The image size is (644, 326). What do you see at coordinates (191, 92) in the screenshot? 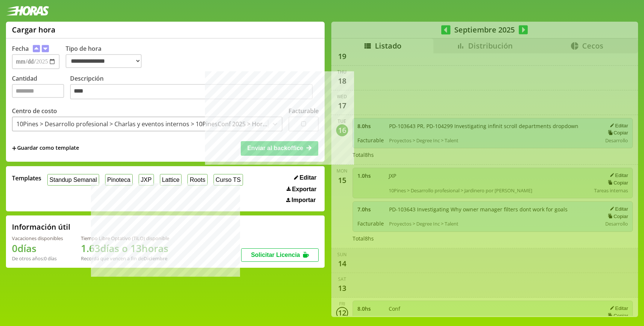
I see `textarea: Descripción` at bounding box center [191, 92].